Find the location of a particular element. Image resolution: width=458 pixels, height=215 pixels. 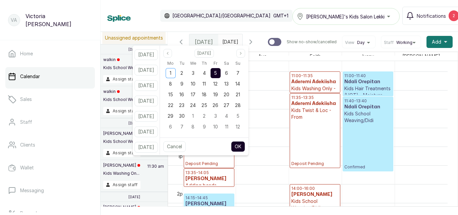

a: Messaging is located at coordinates (50, 191).